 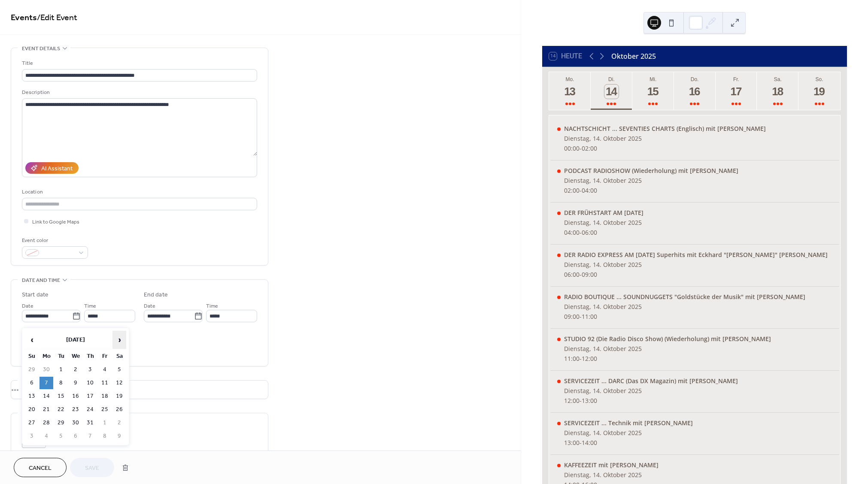 What do you see at coordinates (695, 91) in the screenshot?
I see `div: 16` at bounding box center [695, 91].